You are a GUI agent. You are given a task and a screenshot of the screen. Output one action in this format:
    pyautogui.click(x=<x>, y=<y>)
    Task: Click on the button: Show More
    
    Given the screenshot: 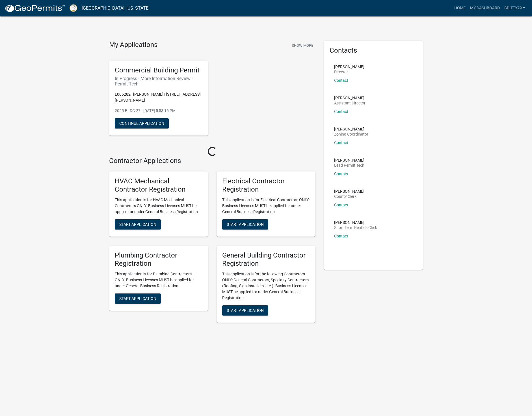 What is the action you would take?
    pyautogui.click(x=303, y=46)
    